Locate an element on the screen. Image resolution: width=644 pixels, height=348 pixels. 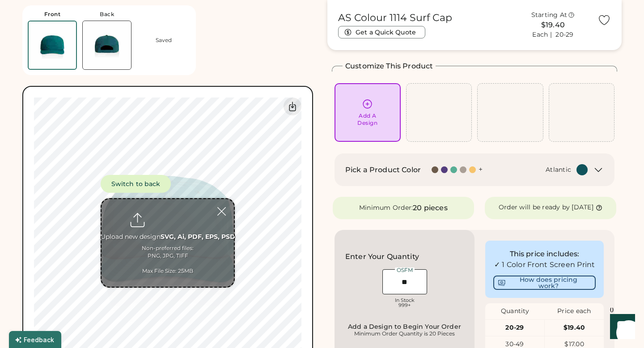
div: Order will be ready by is located at coordinates (535, 208).